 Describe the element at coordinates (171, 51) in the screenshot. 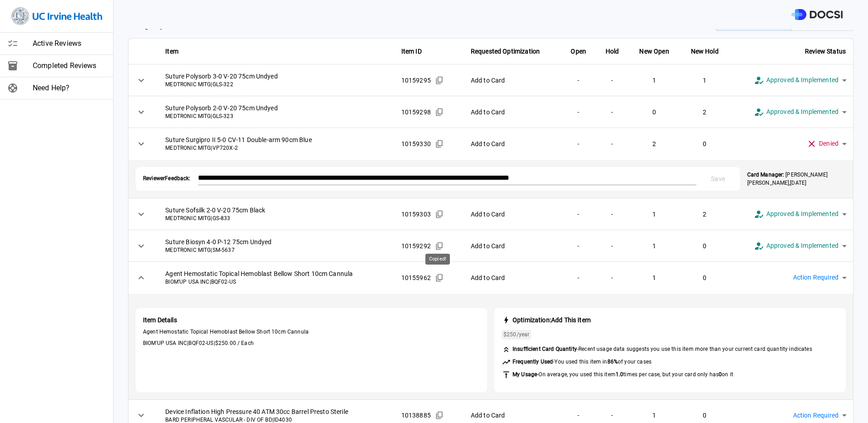

I see `strong: Item` at that location.